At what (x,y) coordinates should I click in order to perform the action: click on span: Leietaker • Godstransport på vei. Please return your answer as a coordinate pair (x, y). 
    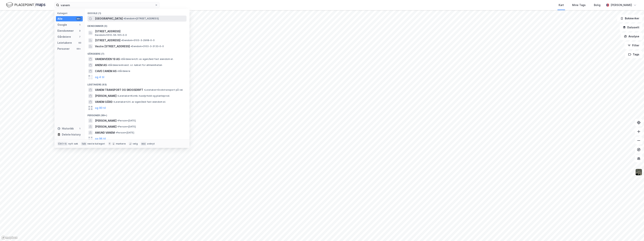
    Looking at the image, I should click on (163, 90).